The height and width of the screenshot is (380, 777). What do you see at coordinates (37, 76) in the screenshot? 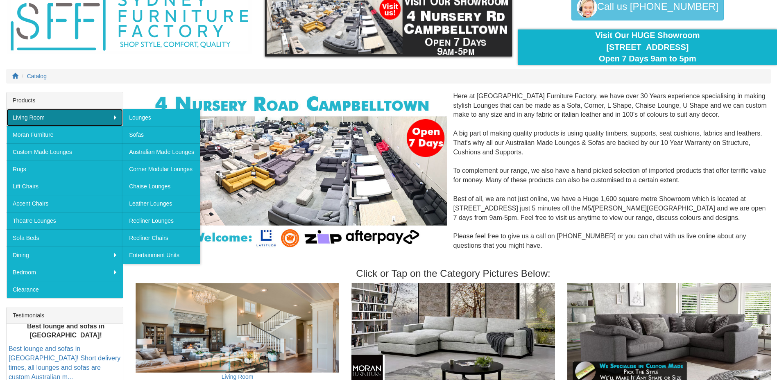
I see `span: Catalog` at bounding box center [37, 76].